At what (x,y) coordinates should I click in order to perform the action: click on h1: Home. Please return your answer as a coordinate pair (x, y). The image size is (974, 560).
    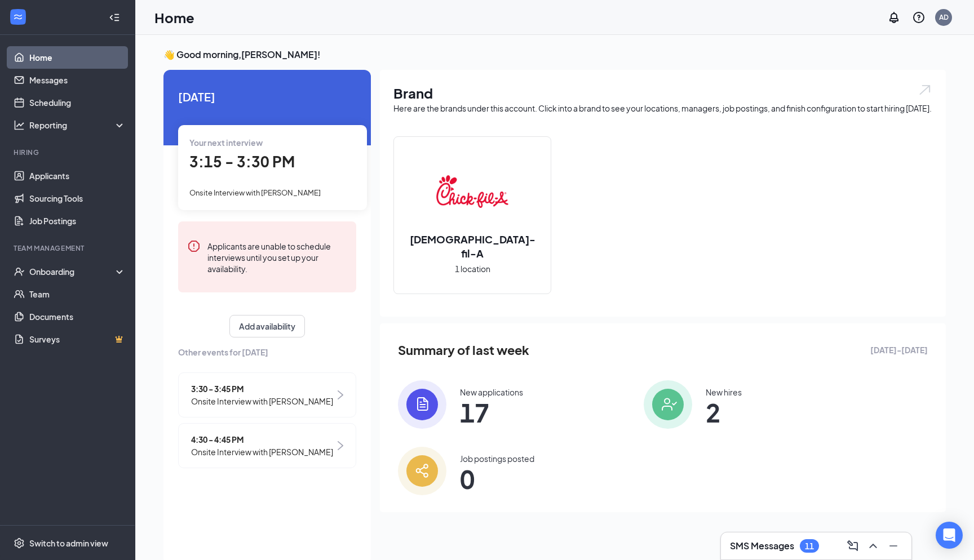
    Looking at the image, I should click on (174, 18).